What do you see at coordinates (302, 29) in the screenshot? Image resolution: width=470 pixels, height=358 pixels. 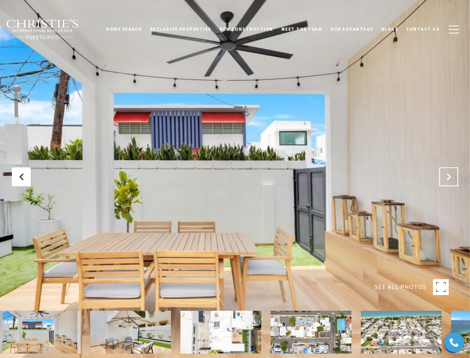 I see `a: Meet the Team` at bounding box center [302, 29].